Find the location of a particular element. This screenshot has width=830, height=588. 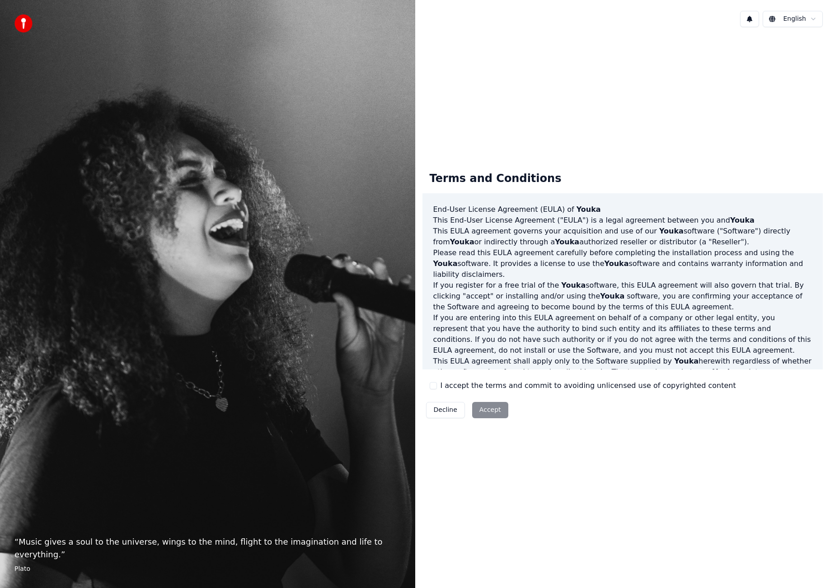

p: “ Music gives a soul to the universe, wings to the mind, flight to the imagination and life to ev... is located at coordinates (207, 548).